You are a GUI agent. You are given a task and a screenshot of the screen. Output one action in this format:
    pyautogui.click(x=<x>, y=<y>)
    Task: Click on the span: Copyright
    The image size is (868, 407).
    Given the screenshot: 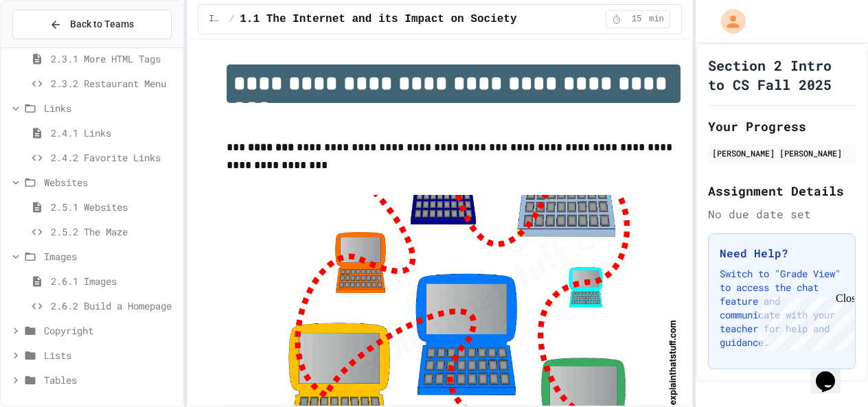 What is the action you would take?
    pyautogui.click(x=110, y=330)
    